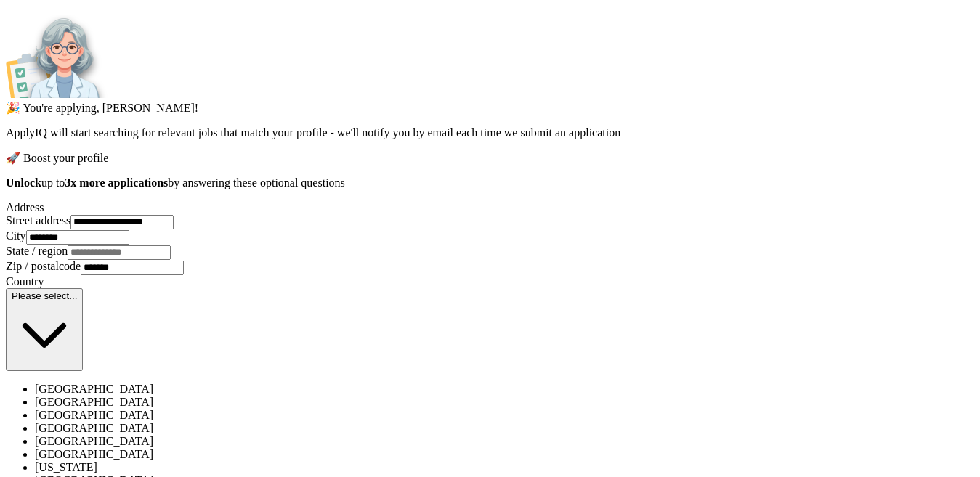  Describe the element at coordinates (116, 182) in the screenshot. I see `strong: 3x more applications` at that location.